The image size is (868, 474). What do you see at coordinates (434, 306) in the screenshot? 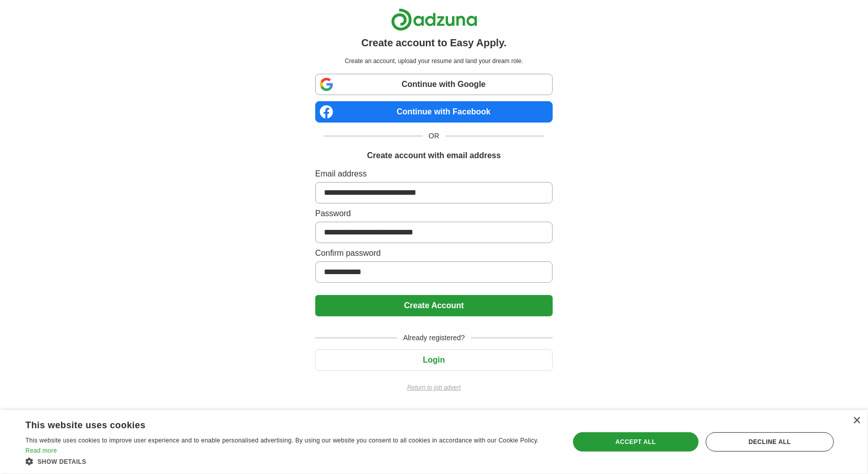
I see `button: Create Account` at bounding box center [434, 306].